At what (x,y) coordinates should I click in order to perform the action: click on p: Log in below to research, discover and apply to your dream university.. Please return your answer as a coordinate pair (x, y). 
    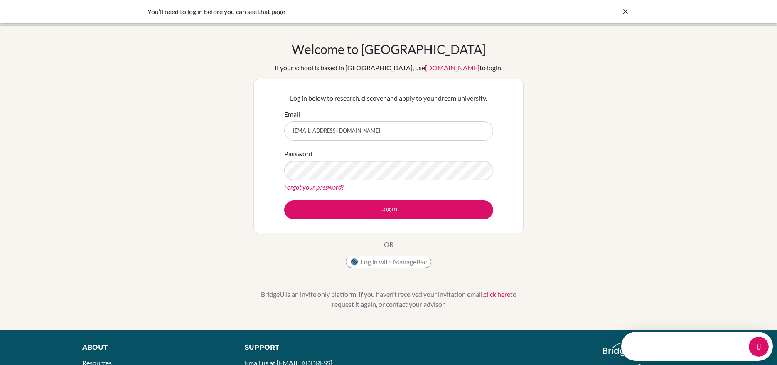
    Looking at the image, I should click on (388, 98).